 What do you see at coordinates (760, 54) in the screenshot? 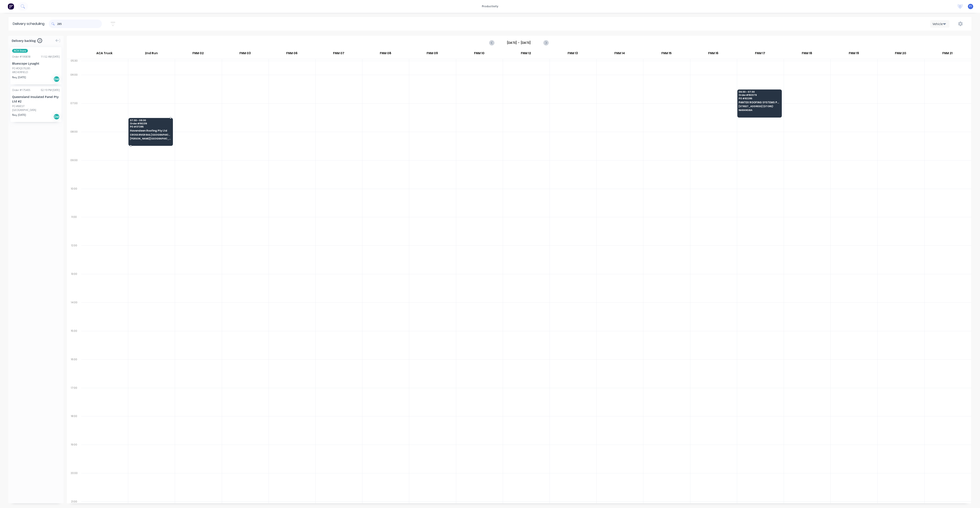
I see `div: FNM 17` at bounding box center [760, 54].